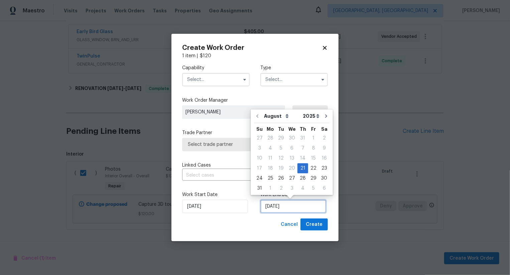 Image resolution: width=510 pixels, height=275 pixels. What do you see at coordinates (271, 148) in the screenshot?
I see `div: Mon Aug 04 2025` at bounding box center [271, 148].